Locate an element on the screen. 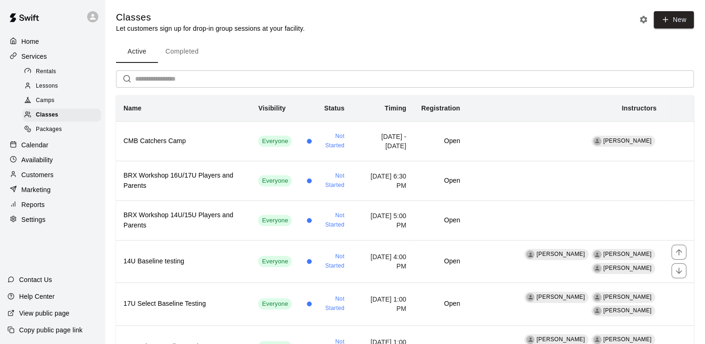 Image resolution: width=705 pixels, height=344 pixels. div: Availability is located at coordinates (52, 160).